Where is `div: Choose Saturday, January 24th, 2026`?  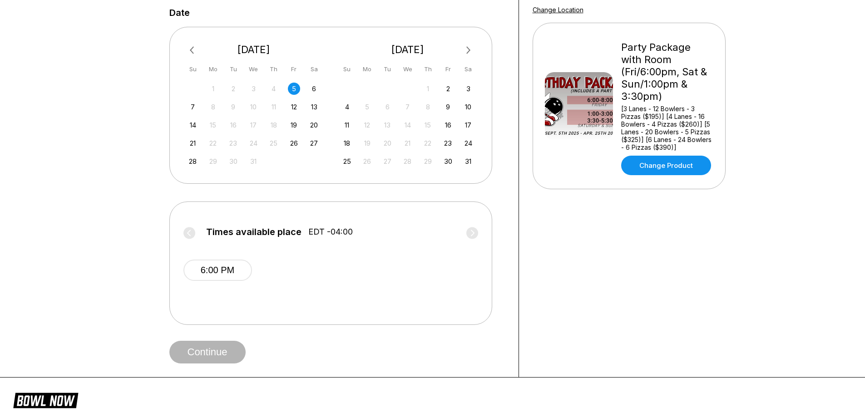 div: Choose Saturday, January 24th, 2026 is located at coordinates (468, 143).